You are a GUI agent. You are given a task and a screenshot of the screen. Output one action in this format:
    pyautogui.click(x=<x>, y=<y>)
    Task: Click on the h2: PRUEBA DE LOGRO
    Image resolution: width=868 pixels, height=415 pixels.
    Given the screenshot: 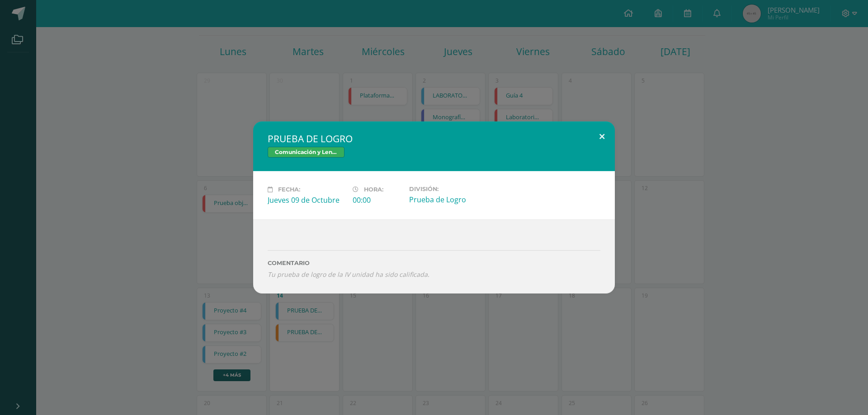 What is the action you would take?
    pyautogui.click(x=434, y=139)
    